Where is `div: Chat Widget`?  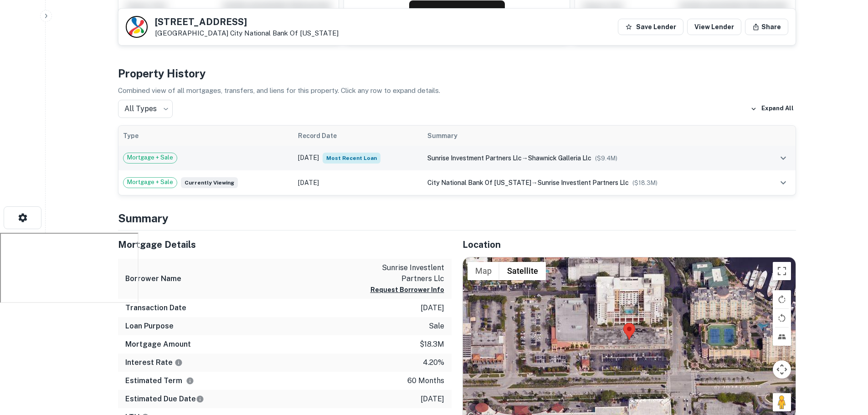
div: Chat Widget is located at coordinates (845, 364).